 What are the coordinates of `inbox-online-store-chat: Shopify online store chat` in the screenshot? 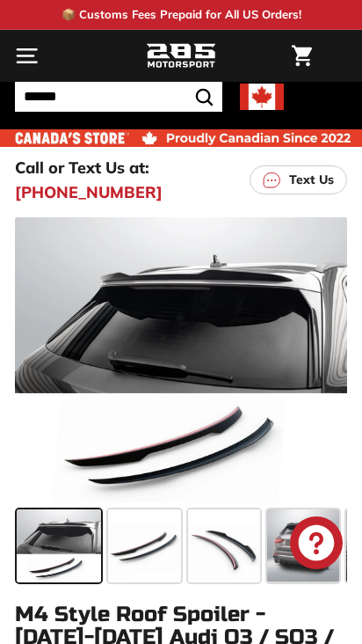 It's located at (316, 545).